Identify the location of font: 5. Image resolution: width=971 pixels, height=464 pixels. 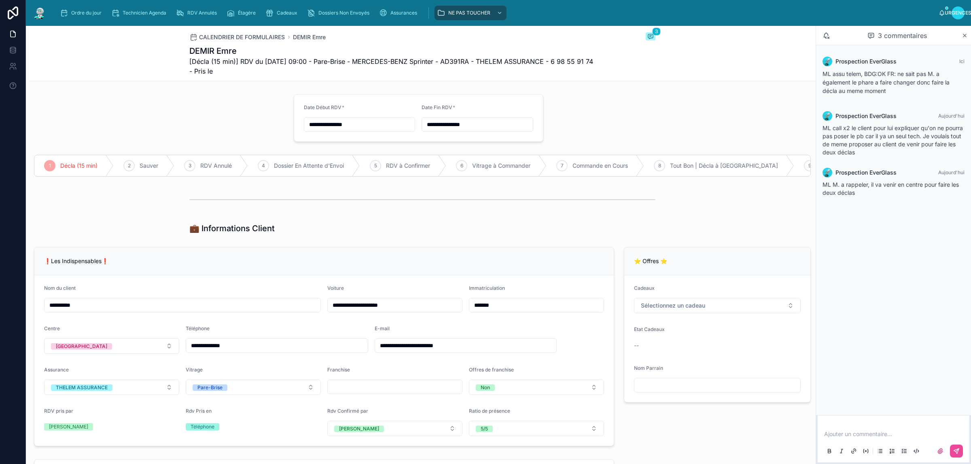
(375, 165).